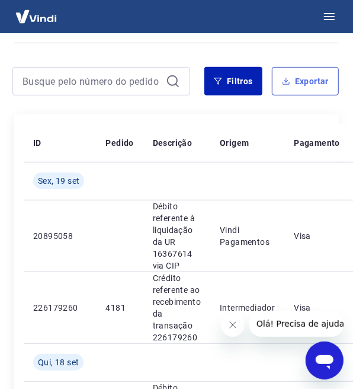  Describe the element at coordinates (58, 362) in the screenshot. I see `span: Qui, 18 set` at that location.